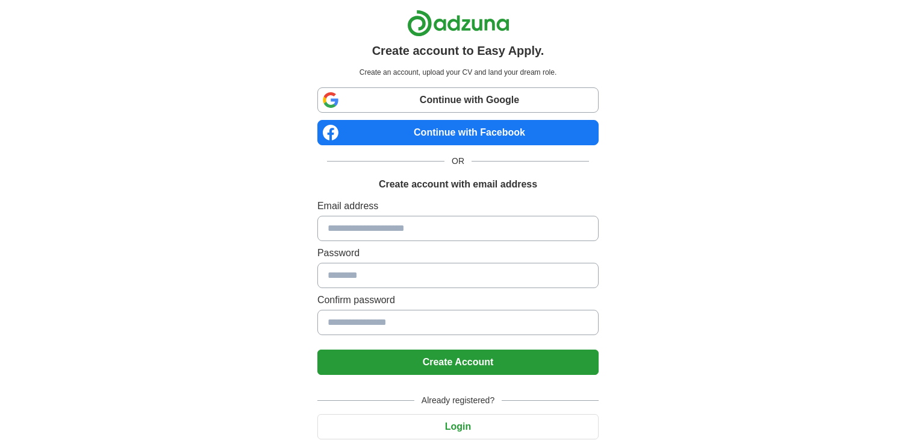 Image resolution: width=916 pixels, height=440 pixels. What do you see at coordinates (458, 426) in the screenshot?
I see `a: Login` at bounding box center [458, 426].